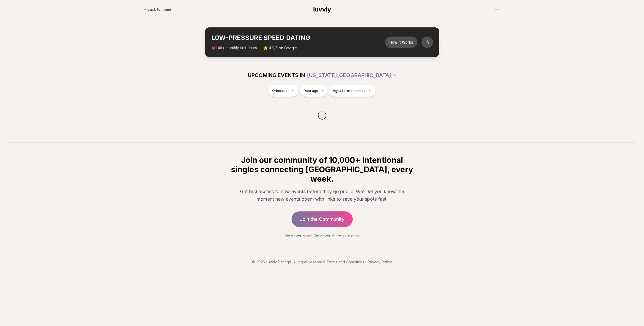  What do you see at coordinates (401, 42) in the screenshot?
I see `button: How it Works` at bounding box center [401, 42].